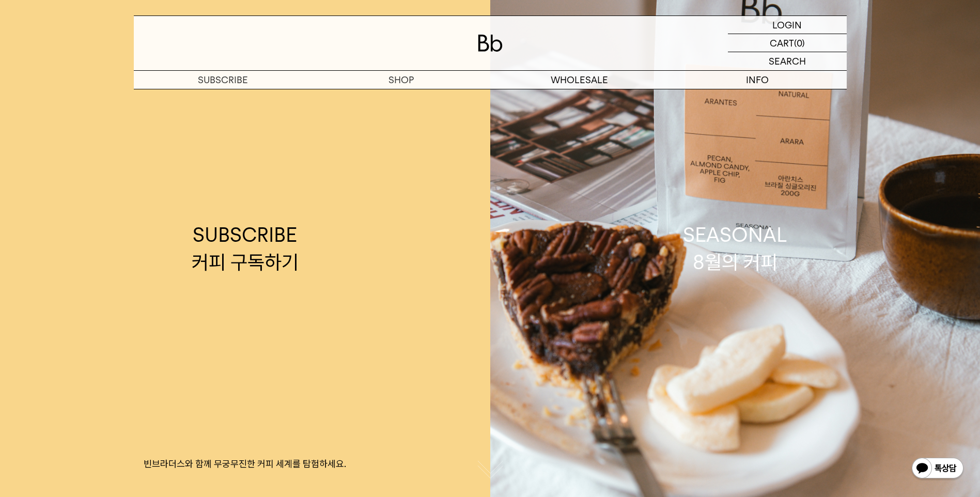 This screenshot has height=497, width=980. I want to click on a: SHOP, so click(400, 80).